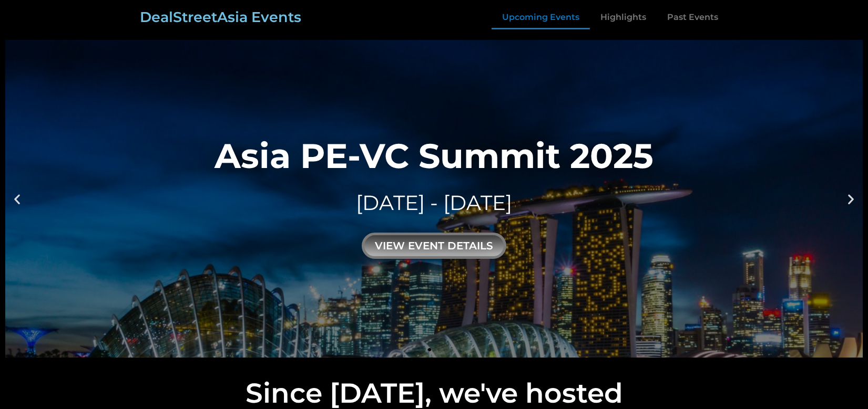 The width and height of the screenshot is (868, 409). Describe the element at coordinates (439, 350) in the screenshot. I see `span: Go to slide 2` at that location.